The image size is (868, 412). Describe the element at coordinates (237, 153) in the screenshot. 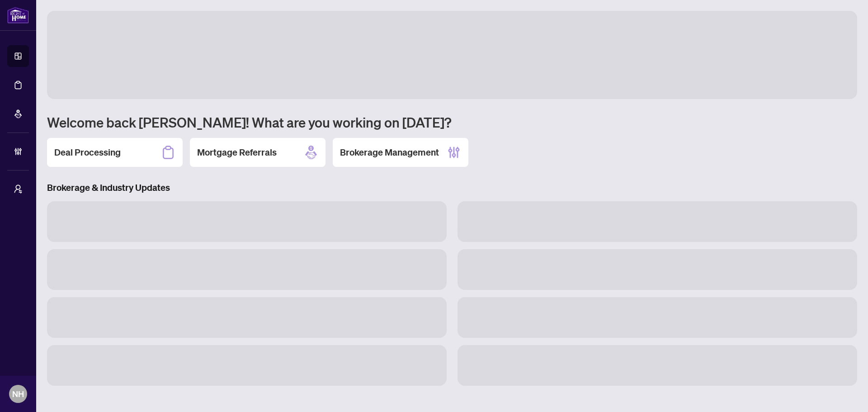

I see `h2: Mortgage Referrals` at that location.